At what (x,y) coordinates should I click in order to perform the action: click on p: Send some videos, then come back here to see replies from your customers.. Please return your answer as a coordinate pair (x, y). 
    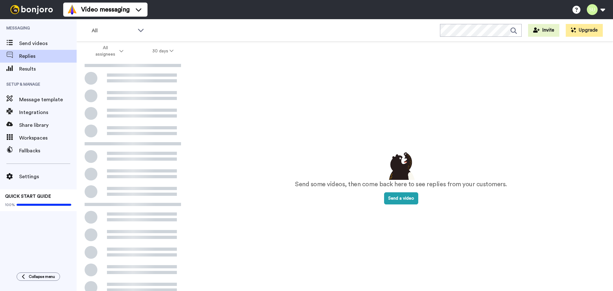
    Looking at the image, I should click on (401, 184).